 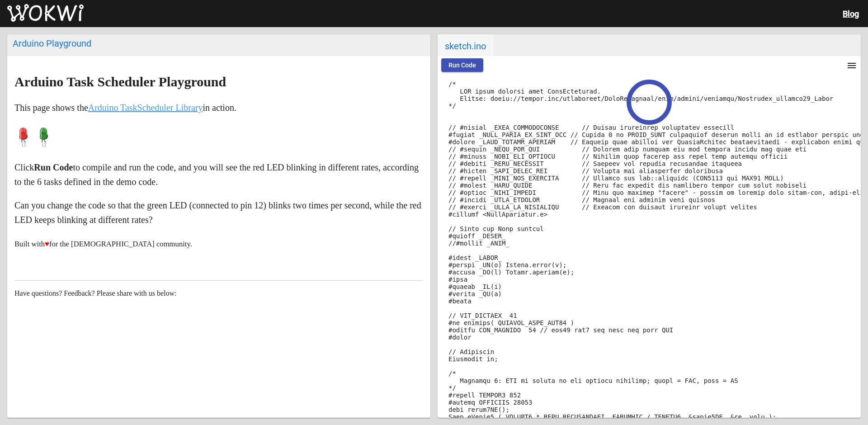 I want to click on button: Run Code, so click(x=462, y=65).